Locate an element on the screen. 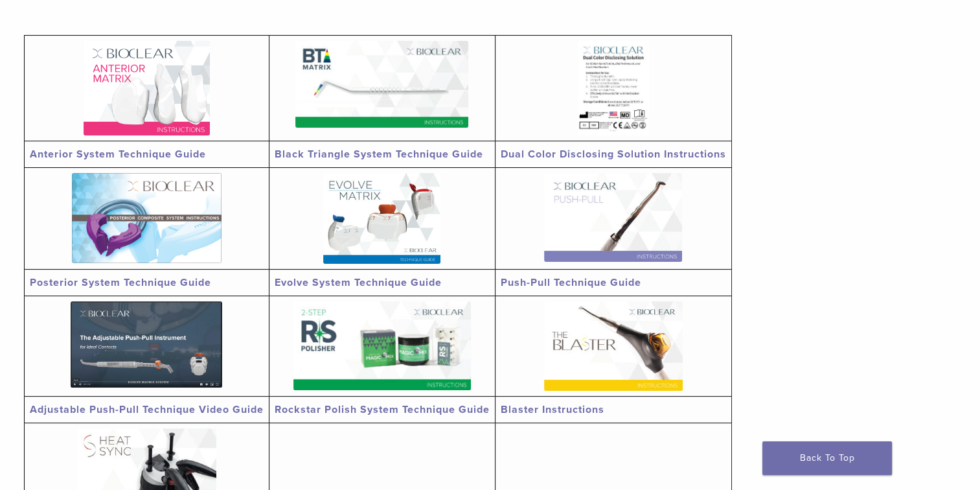 The image size is (980, 490). a: Anterior System Technique Guide is located at coordinates (118, 154).